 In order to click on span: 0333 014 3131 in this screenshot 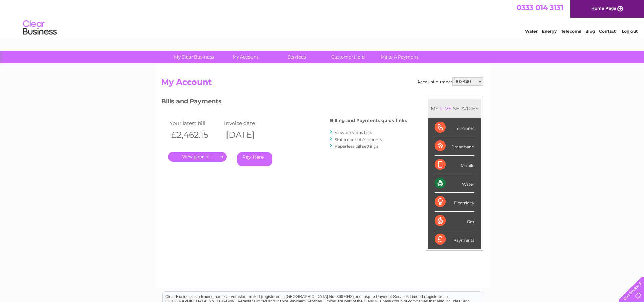, I will do `click(540, 7)`.